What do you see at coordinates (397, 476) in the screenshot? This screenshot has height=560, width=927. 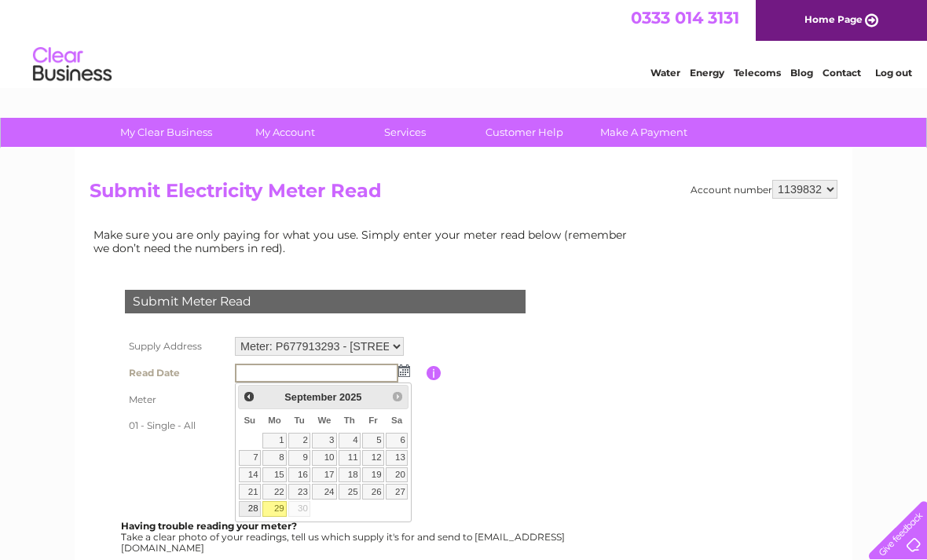 I see `a: 20` at bounding box center [397, 476].